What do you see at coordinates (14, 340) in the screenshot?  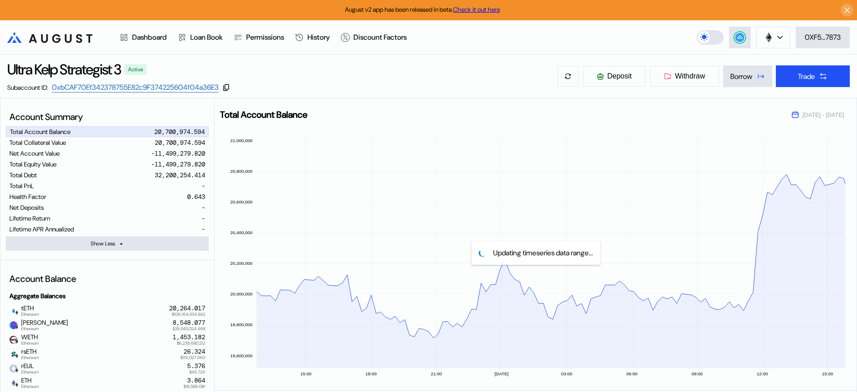 I see `img: weth.png` at bounding box center [14, 340].